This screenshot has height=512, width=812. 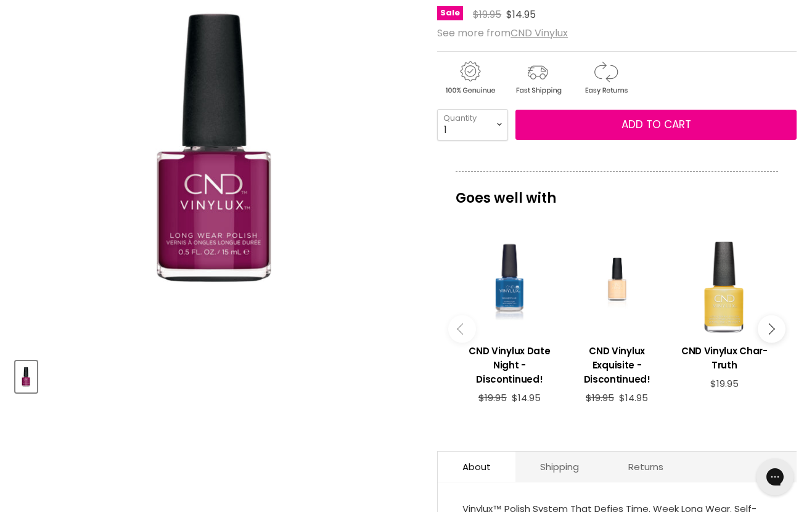 What do you see at coordinates (509, 364) in the screenshot?
I see `a: View product:CND Vinylux Date Night - Discontinued!` at bounding box center [509, 364].